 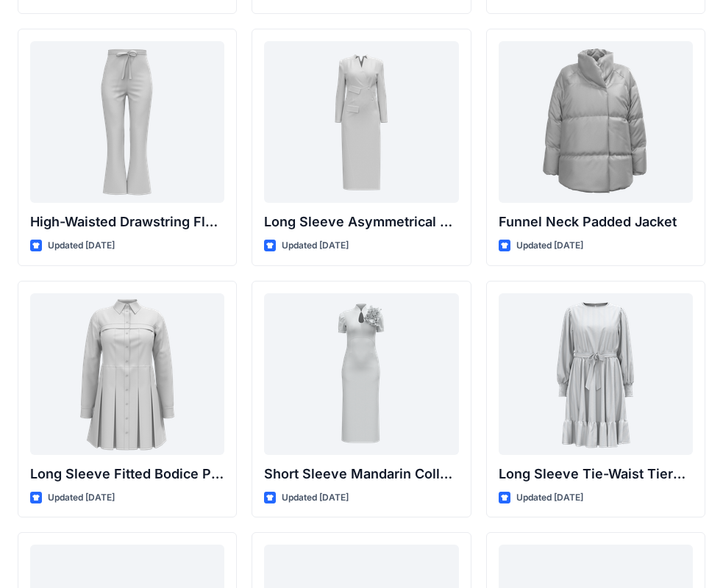 What do you see at coordinates (595, 375) in the screenshot?
I see `a: Long Sleeve Tie-Waist Tiered Hem Midi Dress` at bounding box center [595, 375].